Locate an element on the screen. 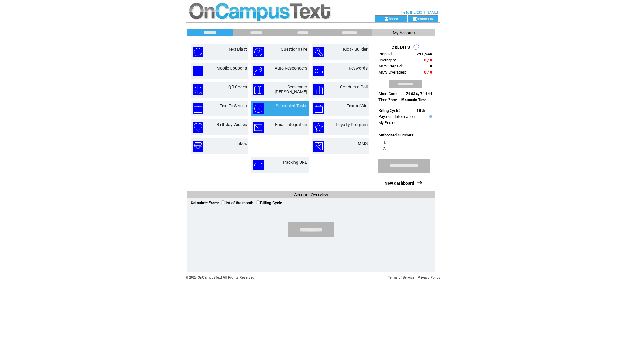  span: MMS Prepaid: is located at coordinates (390, 66).